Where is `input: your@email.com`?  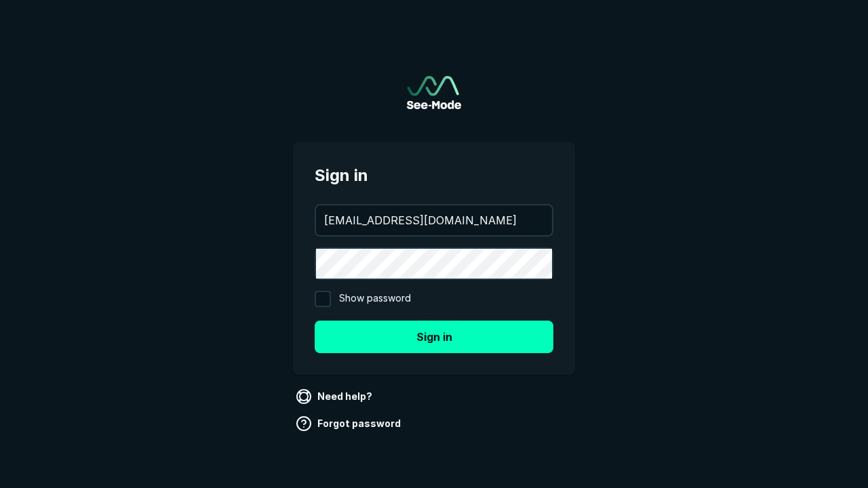
input: your@email.com is located at coordinates (434, 220).